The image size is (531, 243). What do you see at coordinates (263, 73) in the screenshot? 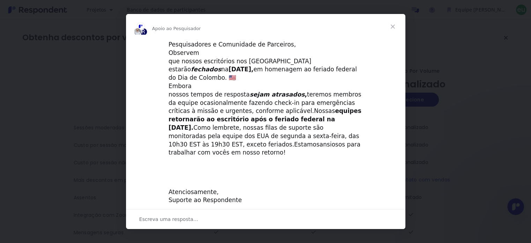
I see `font: em homenagem ao feriado federal do Dia de Colombo. 🇺🇸` at bounding box center [263, 73].